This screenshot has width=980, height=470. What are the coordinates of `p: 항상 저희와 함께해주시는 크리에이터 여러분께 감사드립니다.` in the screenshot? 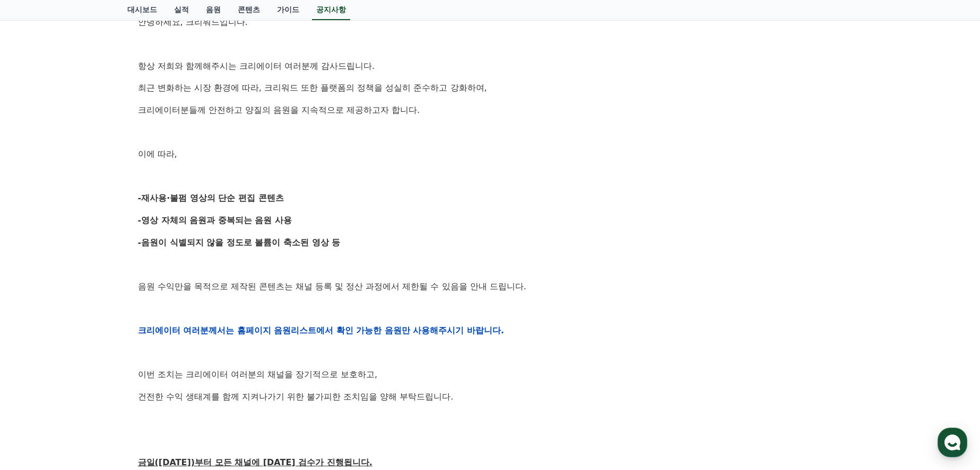 It's located at (490, 66).